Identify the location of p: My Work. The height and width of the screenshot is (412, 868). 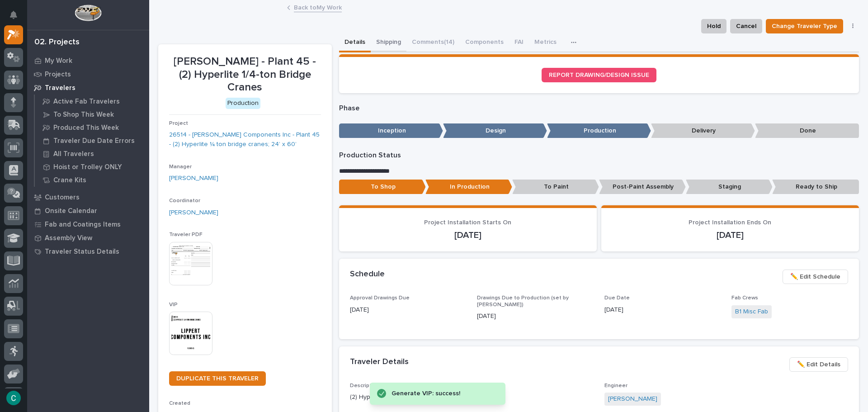
(58, 61).